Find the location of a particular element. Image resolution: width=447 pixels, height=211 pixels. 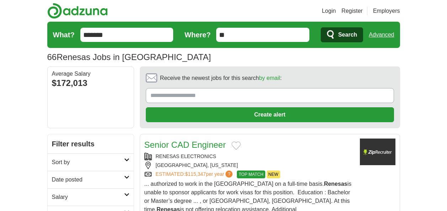

h2: Salary is located at coordinates (88, 197).